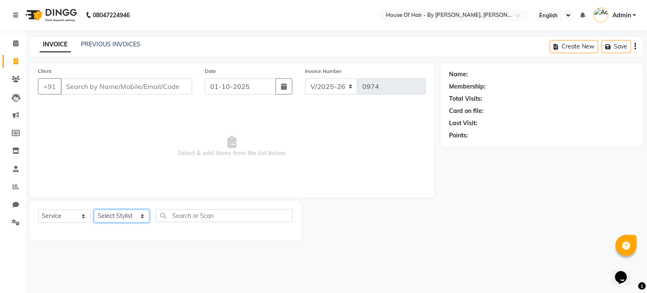 This screenshot has height=293, width=647. What do you see at coordinates (459, 135) in the screenshot?
I see `div: Points:` at bounding box center [459, 135].